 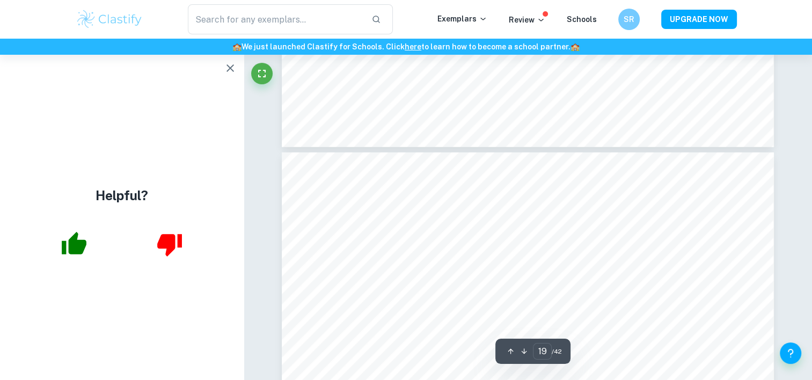 What do you see at coordinates (262, 74) in the screenshot?
I see `button: Fullscreen` at bounding box center [262, 74].